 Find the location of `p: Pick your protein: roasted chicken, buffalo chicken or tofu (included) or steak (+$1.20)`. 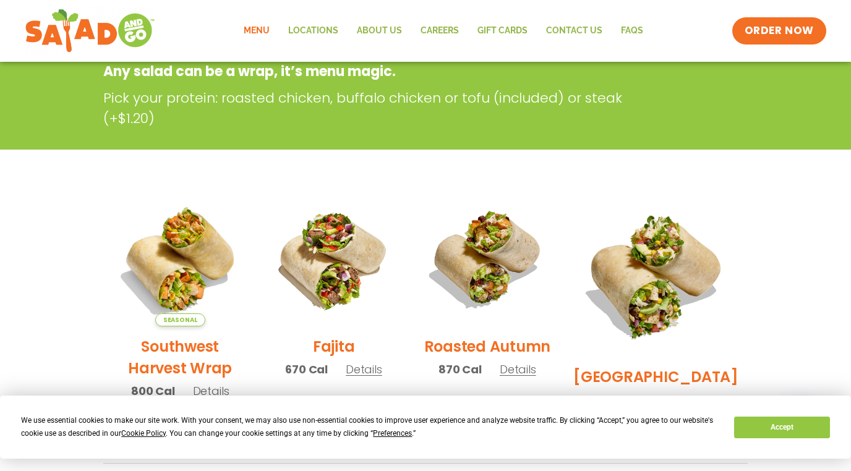

p: Pick your protein: roasted chicken, buffalo chicken or tofu (included) or steak (+$1.20) is located at coordinates (378, 108).